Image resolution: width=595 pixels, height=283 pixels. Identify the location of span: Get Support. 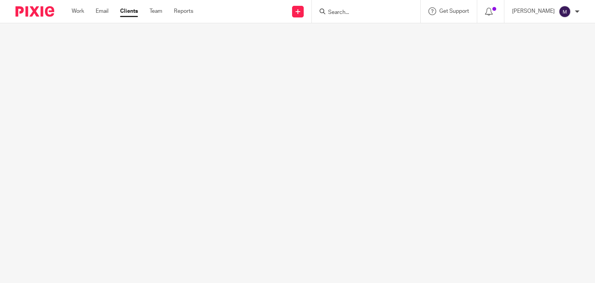
(454, 11).